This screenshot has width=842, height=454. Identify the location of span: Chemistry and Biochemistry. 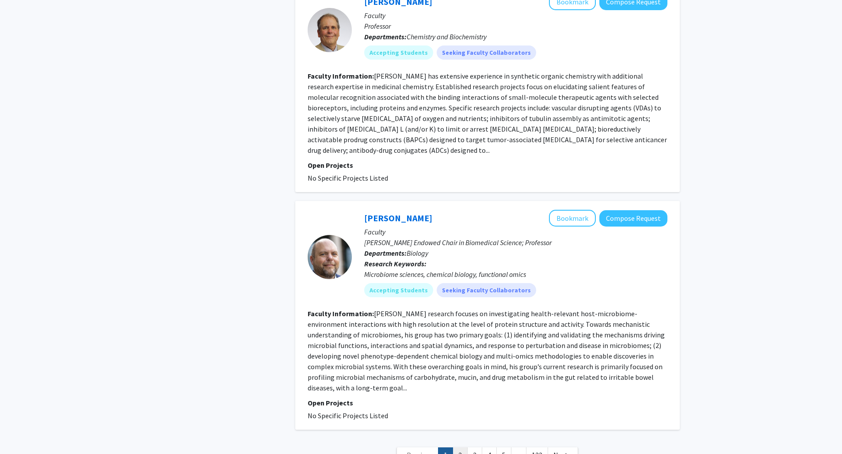
(446, 37).